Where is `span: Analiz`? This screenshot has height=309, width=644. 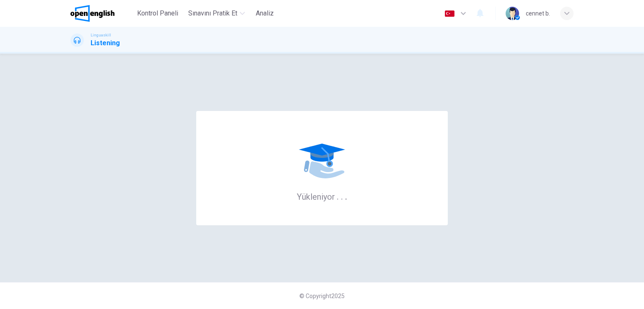 span: Analiz is located at coordinates (264, 13).